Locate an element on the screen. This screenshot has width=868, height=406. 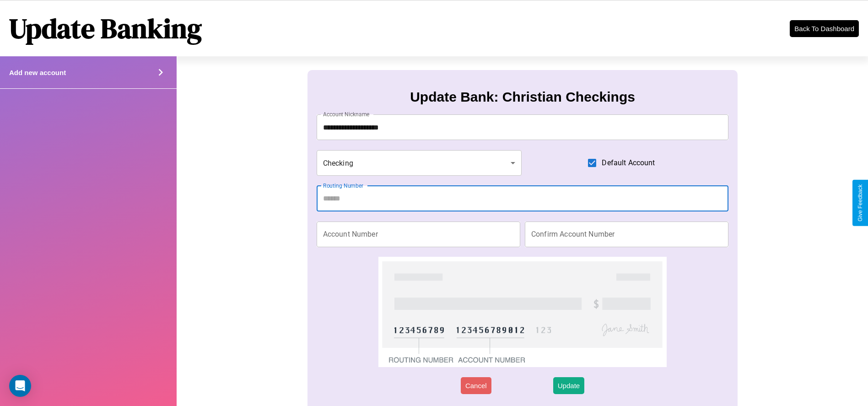
span: Default Account is located at coordinates (628, 163).